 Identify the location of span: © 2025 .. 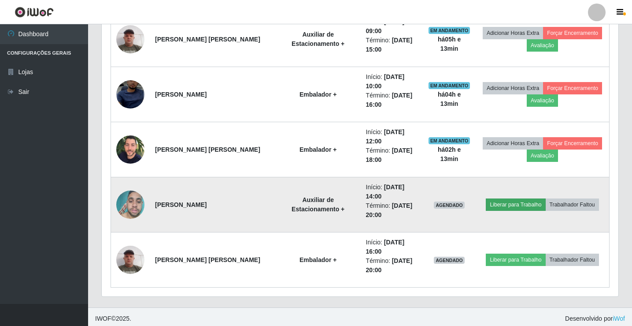
(113, 318).